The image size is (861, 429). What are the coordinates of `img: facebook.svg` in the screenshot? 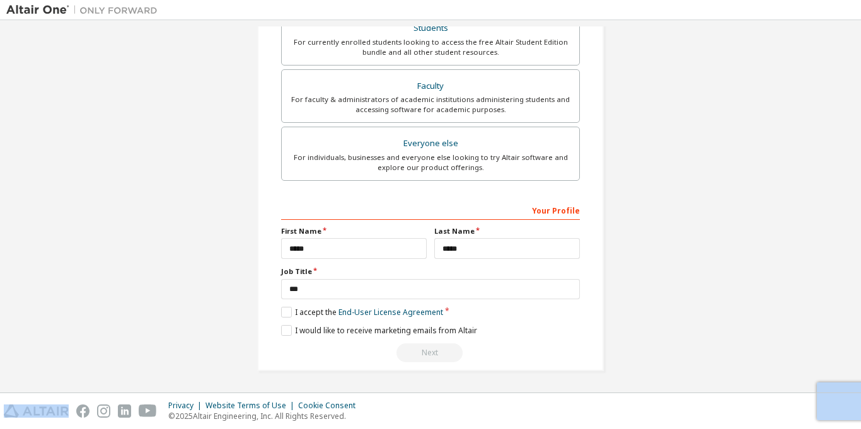 It's located at (83, 411).